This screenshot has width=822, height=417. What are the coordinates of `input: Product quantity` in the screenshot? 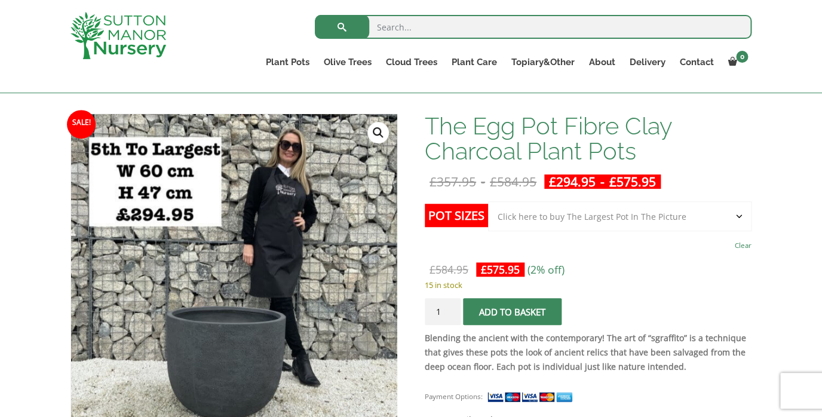 It's located at (443, 311).